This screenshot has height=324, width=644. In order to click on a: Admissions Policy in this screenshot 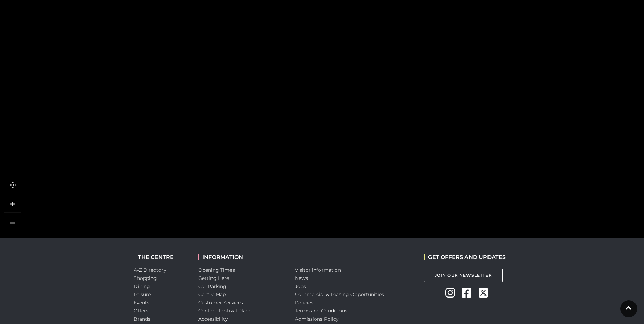, I will do `click(317, 319)`.